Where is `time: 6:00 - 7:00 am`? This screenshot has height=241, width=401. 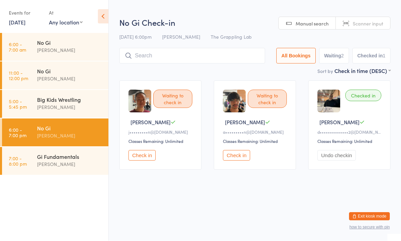
time: 6:00 - 7:00 am is located at coordinates (17, 47).